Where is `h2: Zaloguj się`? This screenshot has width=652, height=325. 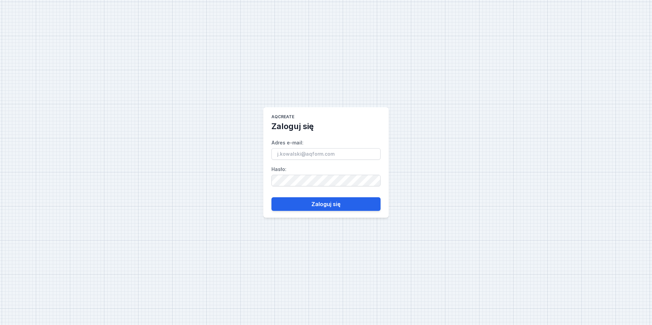
h2: Zaloguj się is located at coordinates (293, 127).